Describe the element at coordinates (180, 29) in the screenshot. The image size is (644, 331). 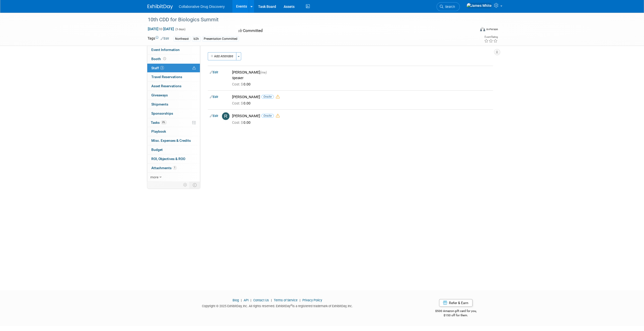
I see `span: (3 days)` at that location.